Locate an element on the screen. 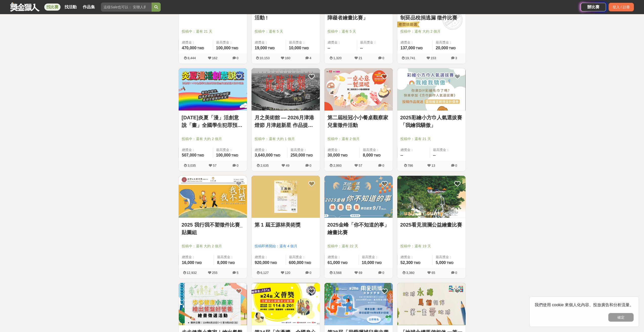  span: 52,300 is located at coordinates (406, 262).